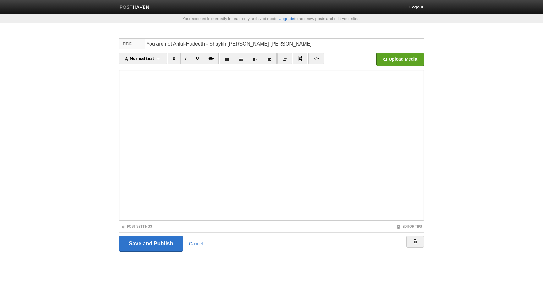  I want to click on del: Str, so click(211, 58).